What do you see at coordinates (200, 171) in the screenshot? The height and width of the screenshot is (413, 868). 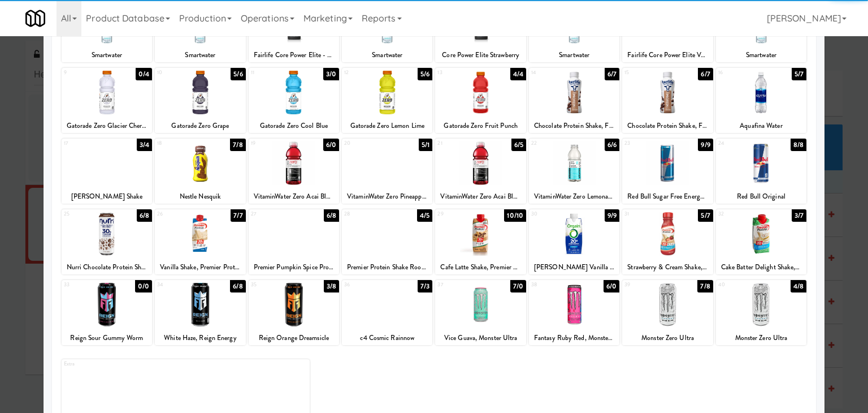 I see `div: 187/8Nestle Nesquik` at bounding box center [200, 171].